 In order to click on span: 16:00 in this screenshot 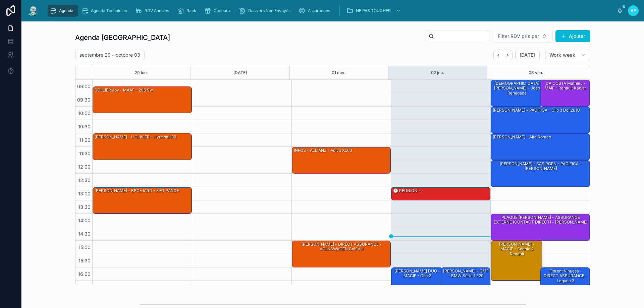, I will do `click(84, 274)`.